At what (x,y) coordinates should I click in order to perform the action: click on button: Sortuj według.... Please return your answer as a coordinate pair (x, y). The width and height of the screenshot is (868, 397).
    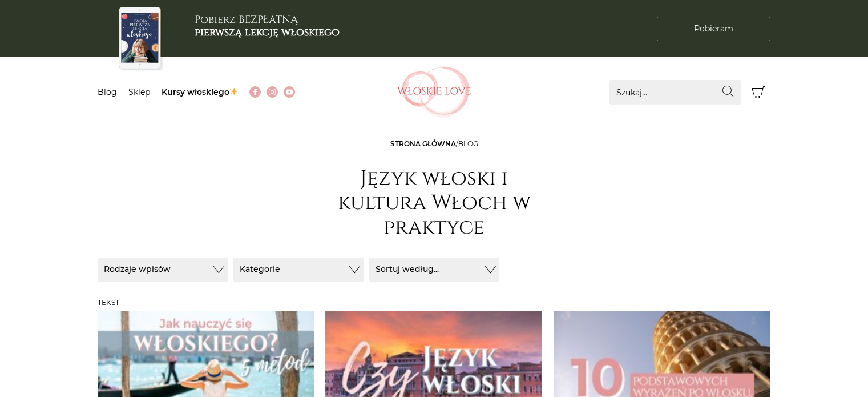
    Looking at the image, I should click on (434, 270).